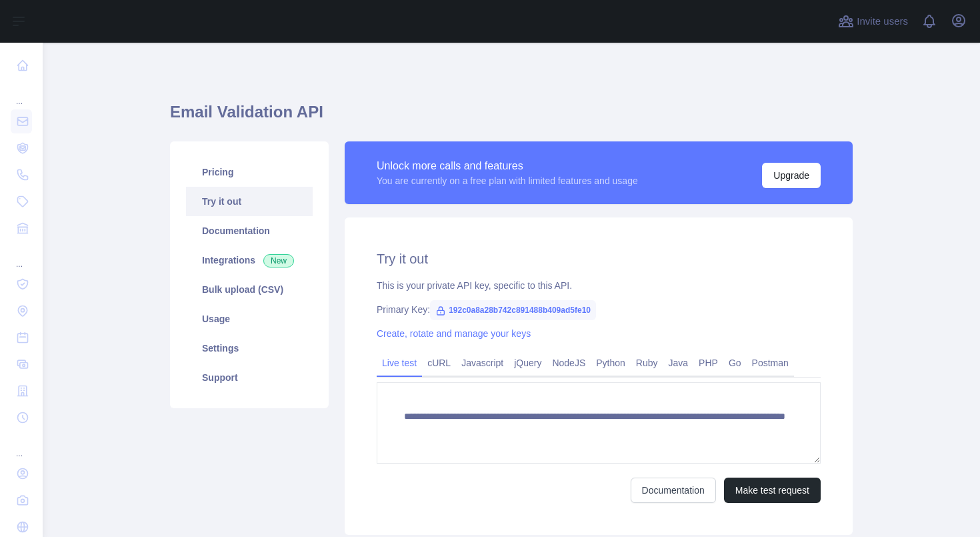 This screenshot has height=537, width=980. What do you see at coordinates (250, 348) in the screenshot?
I see `a: Settings` at bounding box center [250, 348].